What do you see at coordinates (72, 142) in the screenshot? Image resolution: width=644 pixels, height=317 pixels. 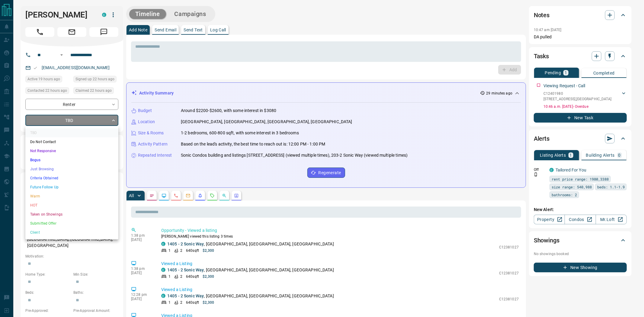 I see `li: Do Not Contact` at bounding box center [72, 142].